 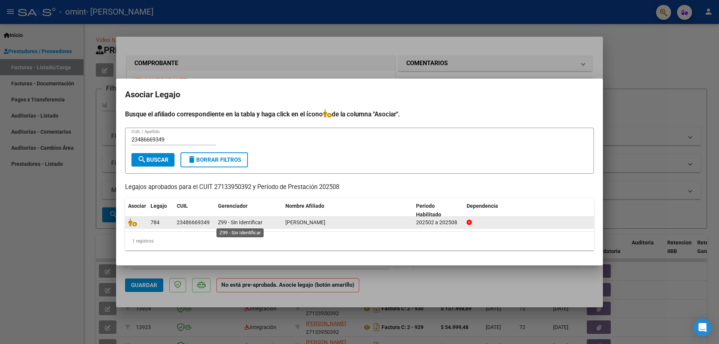 I want to click on datatable-header-cell: CUIL, so click(x=194, y=211).